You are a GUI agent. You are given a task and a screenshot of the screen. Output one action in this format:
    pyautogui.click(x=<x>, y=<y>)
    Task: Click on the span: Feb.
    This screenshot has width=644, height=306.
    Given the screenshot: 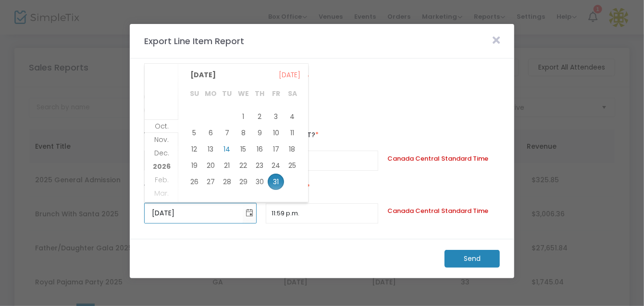 What is the action you would take?
    pyautogui.click(x=162, y=180)
    